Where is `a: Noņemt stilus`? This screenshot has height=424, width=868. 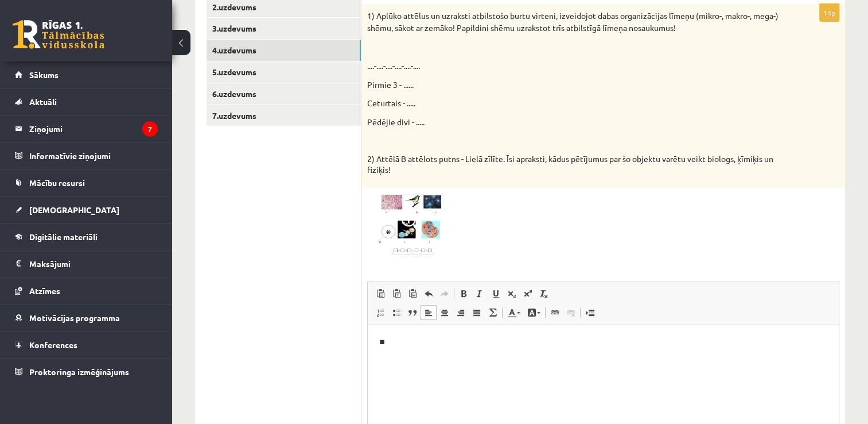 a: Noņemt stilus is located at coordinates (544, 294).